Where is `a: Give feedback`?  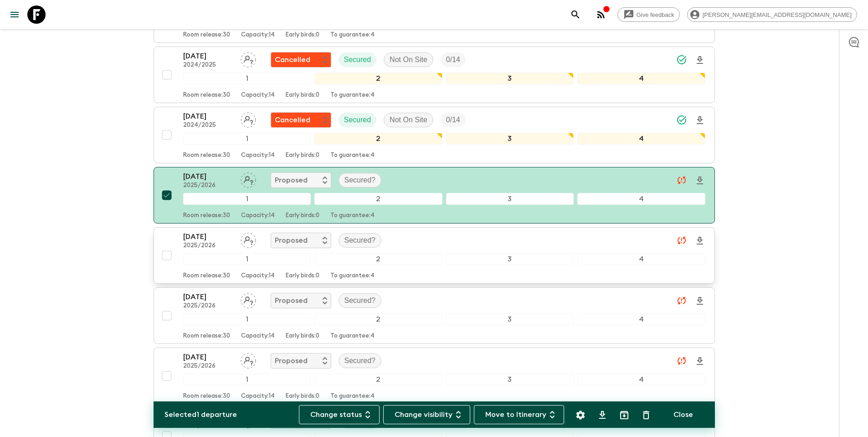 a: Give feedback is located at coordinates (648, 15).